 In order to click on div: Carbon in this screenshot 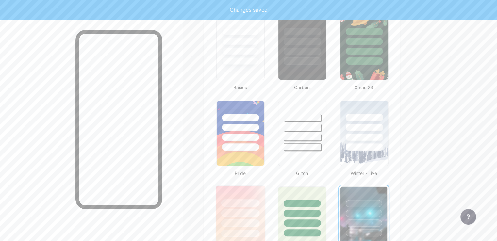, I will do `click(302, 87)`.